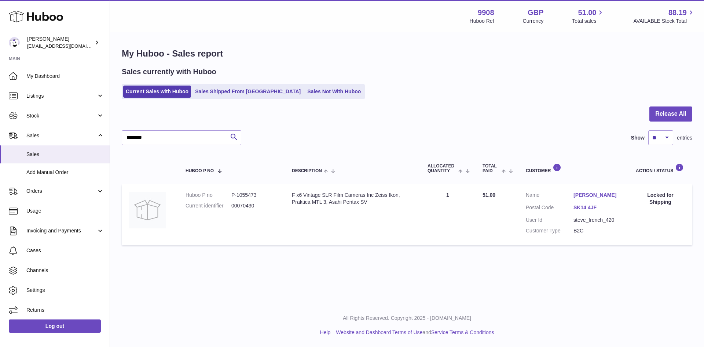  Describe the element at coordinates (588, 21) in the screenshot. I see `span: Total sales` at that location.